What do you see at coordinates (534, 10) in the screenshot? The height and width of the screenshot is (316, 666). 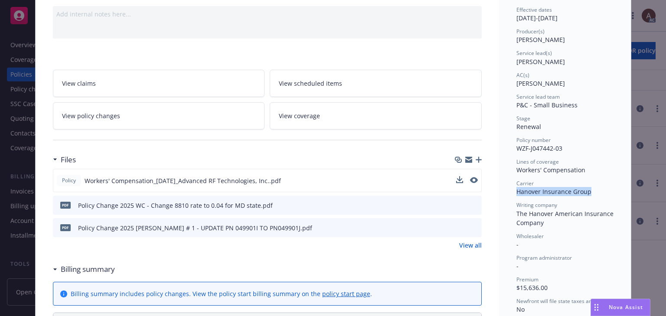 I see `span: Effective dates` at bounding box center [534, 10].